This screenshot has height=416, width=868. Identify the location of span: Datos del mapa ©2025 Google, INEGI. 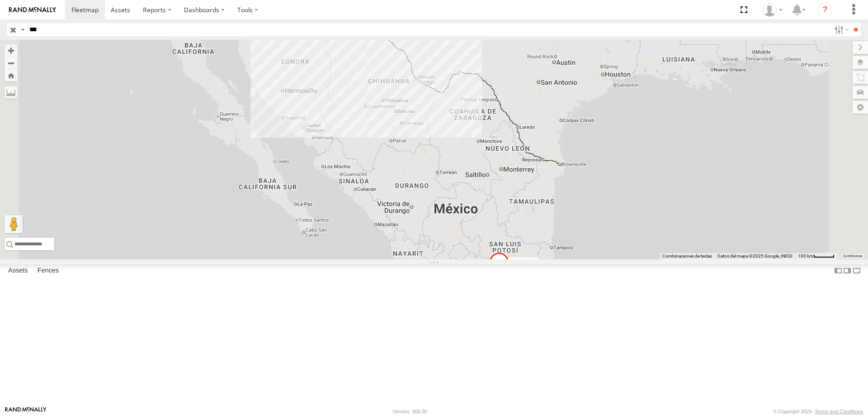
(755, 255).